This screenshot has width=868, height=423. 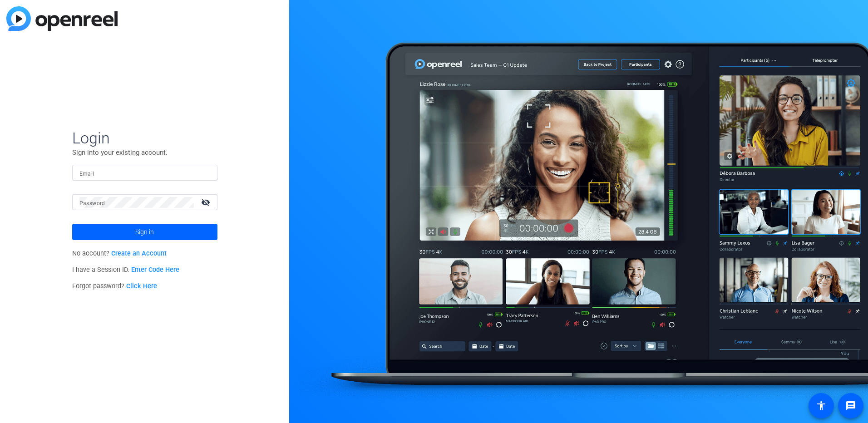 I want to click on input: Enter Email Address, so click(x=145, y=173).